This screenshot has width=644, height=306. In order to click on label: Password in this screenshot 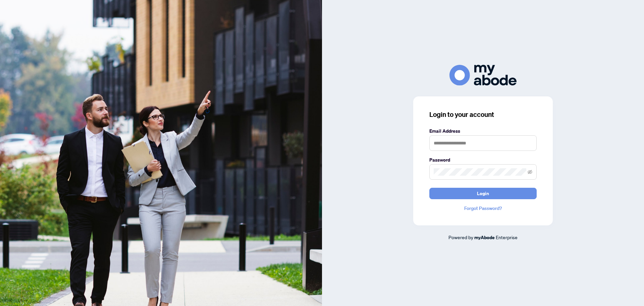, I will do `click(483, 160)`.